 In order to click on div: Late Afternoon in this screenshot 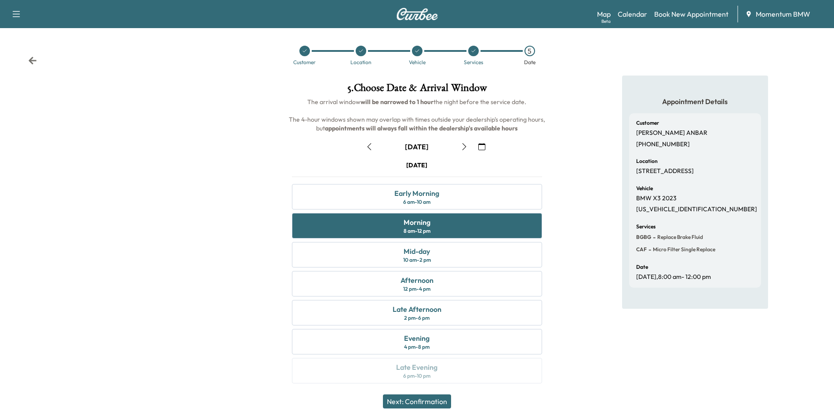, I will do `click(417, 309)`.